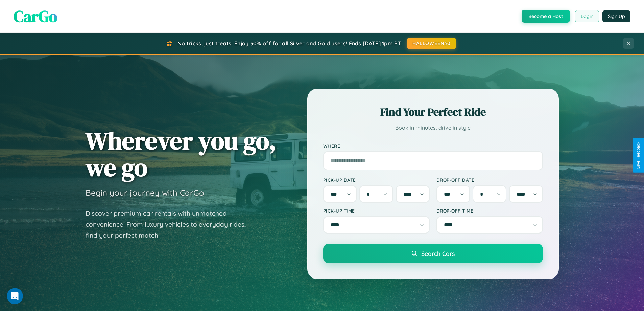  I want to click on button: Sign Up, so click(616, 16).